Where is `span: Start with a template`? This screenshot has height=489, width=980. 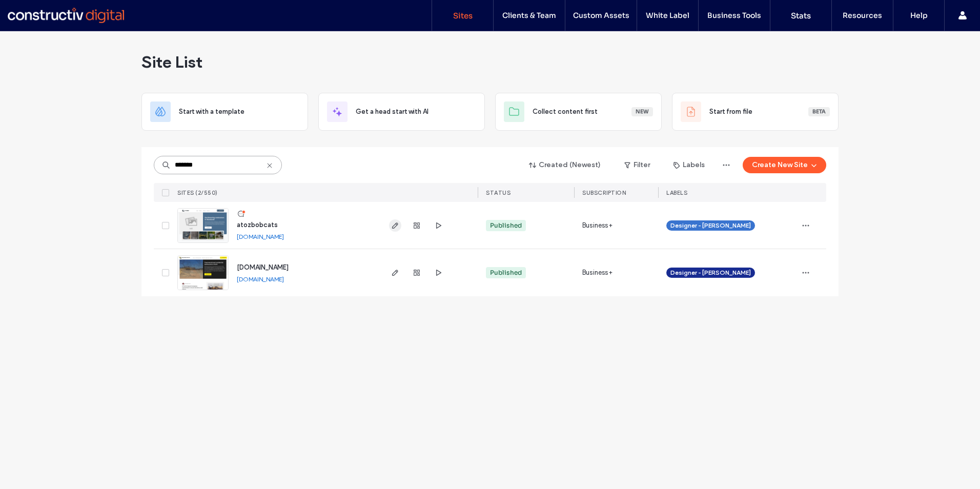
span: Start with a template is located at coordinates (212, 112).